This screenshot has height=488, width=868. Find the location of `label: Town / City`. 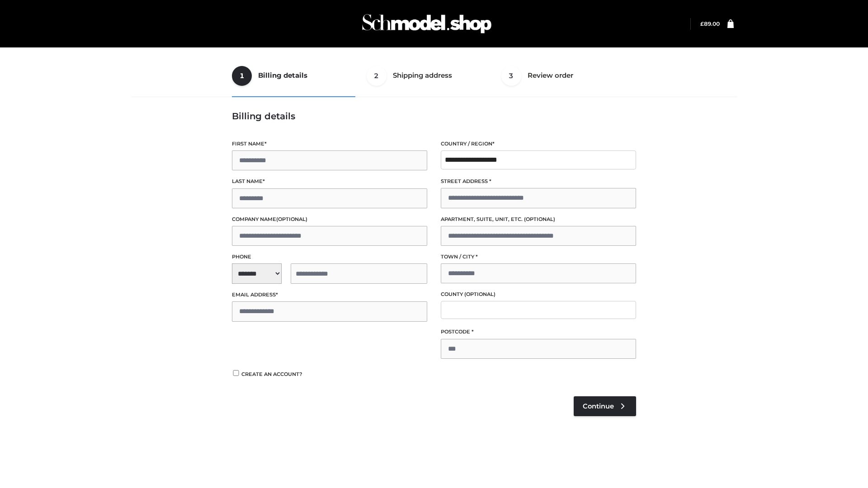

label: Town / City is located at coordinates (538, 256).